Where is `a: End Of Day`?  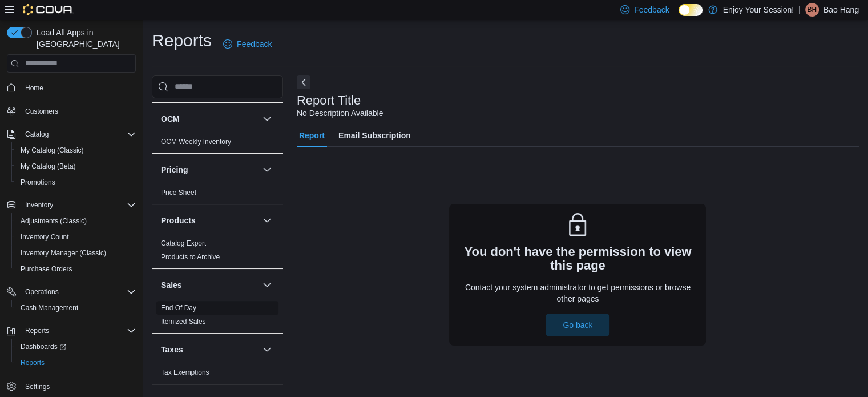 a: End Of Day is located at coordinates (178, 308).